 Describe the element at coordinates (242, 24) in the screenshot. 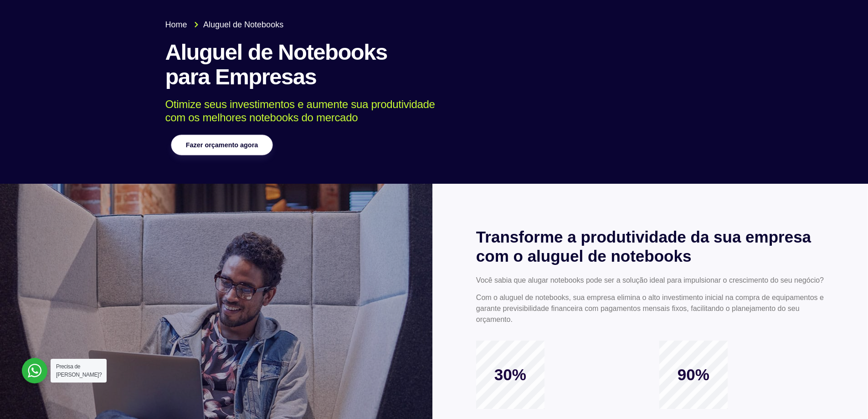

I see `span: Aluguel de Notebooks` at that location.